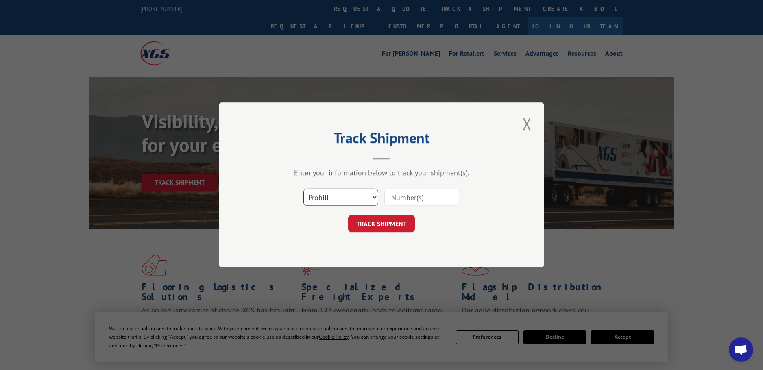 The height and width of the screenshot is (370, 763). Describe the element at coordinates (382, 173) in the screenshot. I see `div: Enter your information below to track your shipment(s).` at that location.